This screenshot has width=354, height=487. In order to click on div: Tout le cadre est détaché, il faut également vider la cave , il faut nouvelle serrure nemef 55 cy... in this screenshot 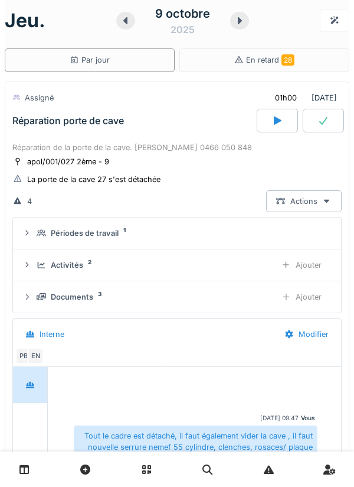, I will do `click(195, 447)`.